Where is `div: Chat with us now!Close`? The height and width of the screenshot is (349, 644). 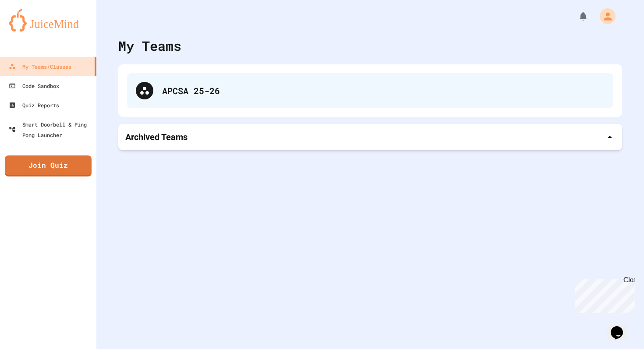 div: Chat with us now!Close is located at coordinates (32, 29).